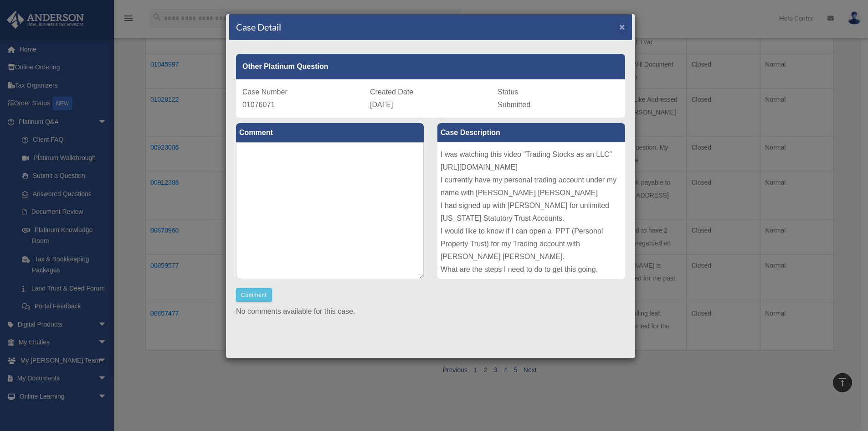 The image size is (868, 431). What do you see at coordinates (330, 133) in the screenshot?
I see `label: Comment` at bounding box center [330, 133].